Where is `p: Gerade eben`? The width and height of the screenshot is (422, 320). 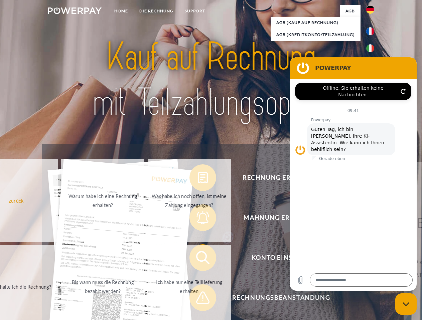
p: Gerade eben is located at coordinates (42, 101).